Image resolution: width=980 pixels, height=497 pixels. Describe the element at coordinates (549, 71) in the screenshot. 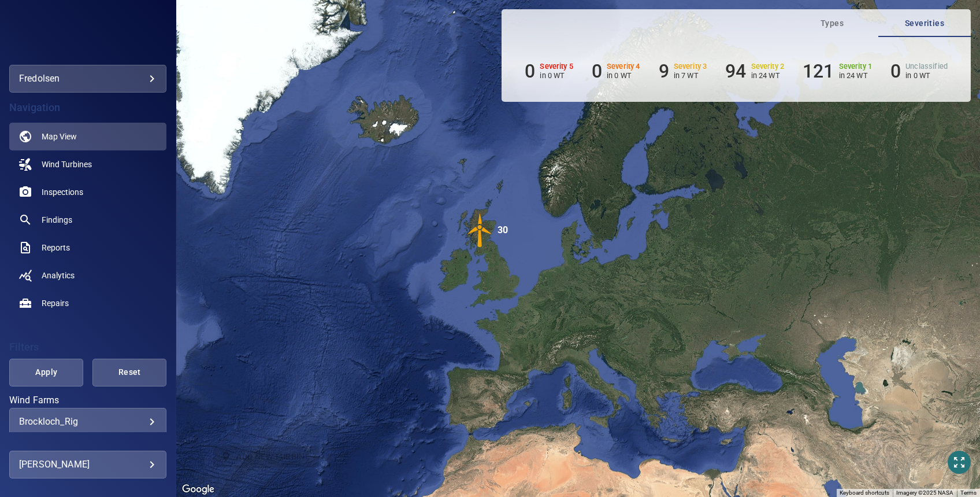

I see `li: Severity 5` at that location.